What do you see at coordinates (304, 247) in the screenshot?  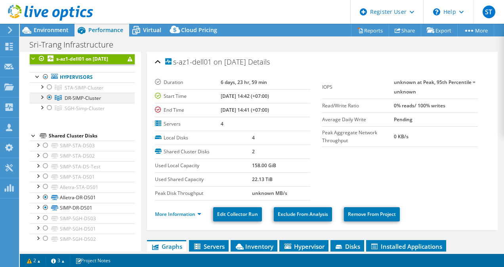 I see `span: Hypervisor` at bounding box center [304, 247].